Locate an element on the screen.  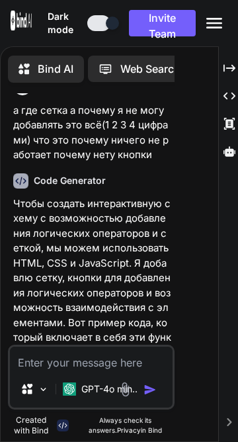
img: icon is located at coordinates (150, 389).